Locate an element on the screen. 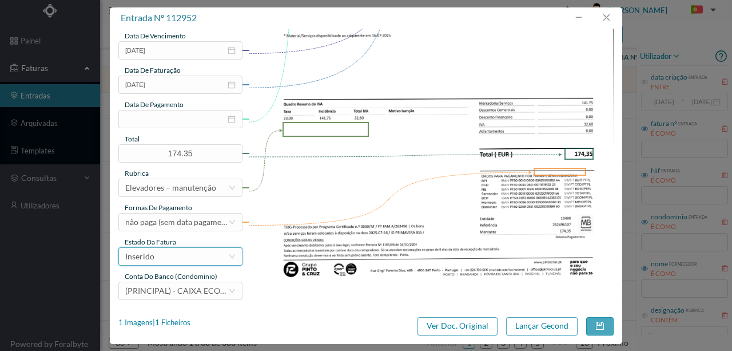  div: 1 Imagens | 1 Ficheiros is located at coordinates (154, 323).